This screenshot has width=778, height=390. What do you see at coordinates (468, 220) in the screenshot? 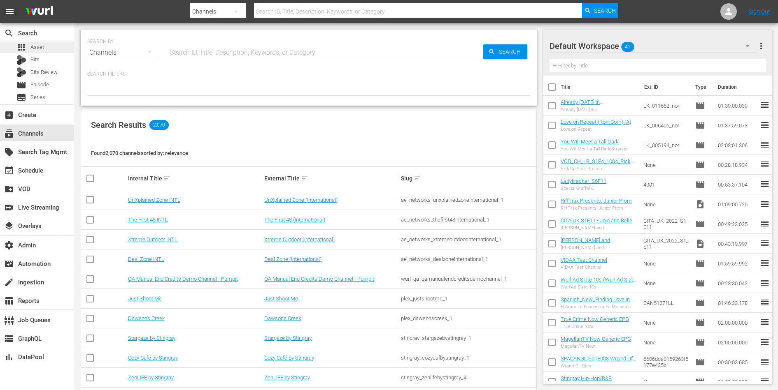
I see `div: ae_networks_thefirst48international_1` at bounding box center [468, 220].